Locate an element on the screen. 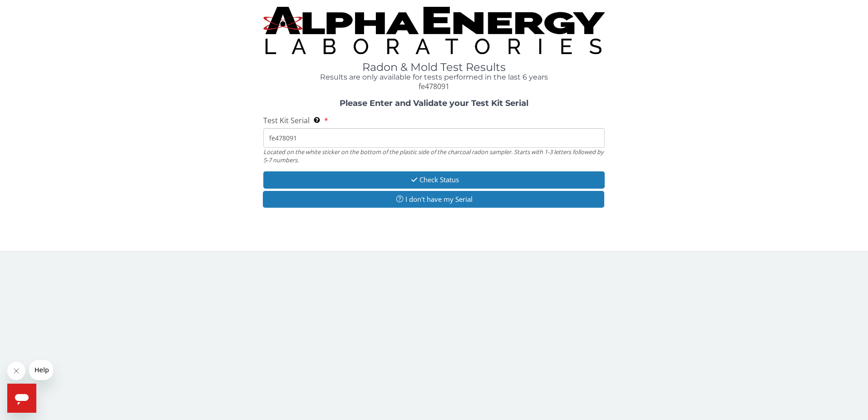 The width and height of the screenshot is (868, 420). span: fe478091 is located at coordinates (434, 86).